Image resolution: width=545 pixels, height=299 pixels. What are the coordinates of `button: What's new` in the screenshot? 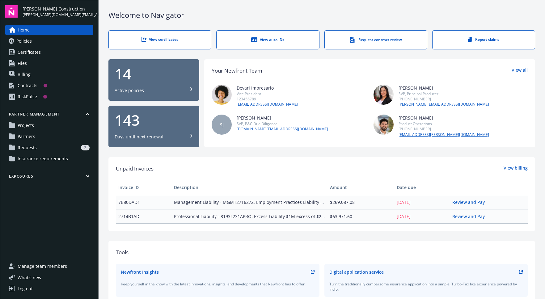 It's located at (28, 277).